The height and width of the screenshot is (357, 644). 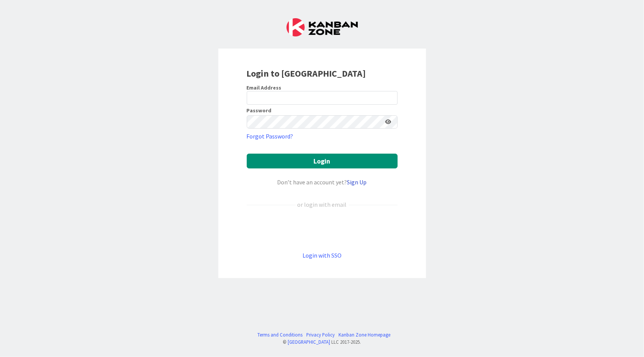 What do you see at coordinates (322, 204) in the screenshot?
I see `div: or login with email` at bounding box center [322, 204].